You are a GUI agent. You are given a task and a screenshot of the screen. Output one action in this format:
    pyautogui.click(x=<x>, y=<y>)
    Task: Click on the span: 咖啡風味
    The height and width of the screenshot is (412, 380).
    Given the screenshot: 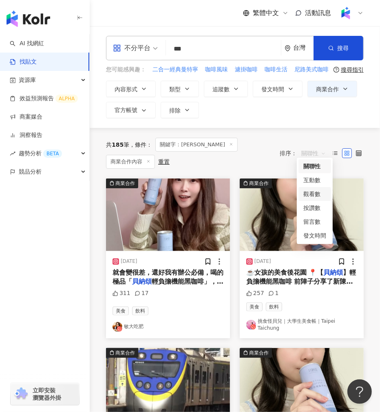 What is the action you would take?
    pyautogui.click(x=216, y=70)
    